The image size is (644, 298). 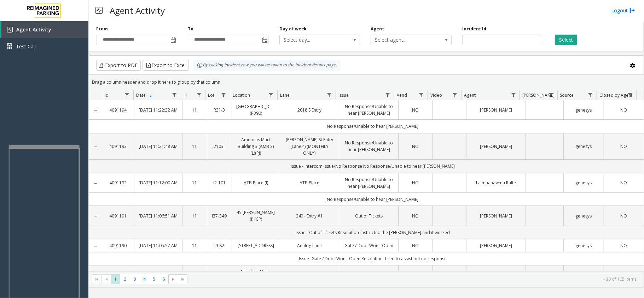 I want to click on span: Lane, so click(x=284, y=95).